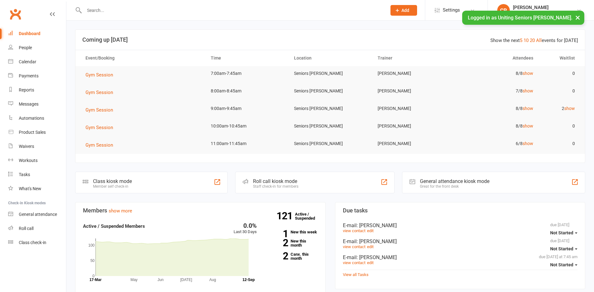  Describe the element at coordinates (245, 226) in the screenshot. I see `div: 0.0%` at that location.